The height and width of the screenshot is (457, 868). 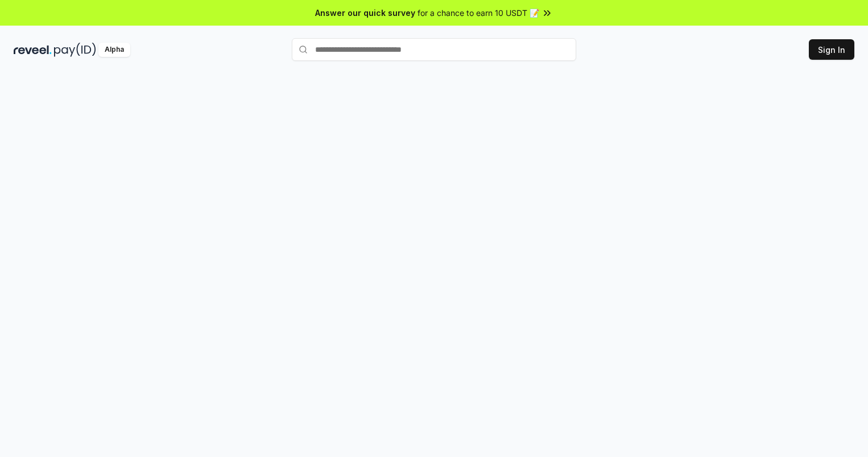 What do you see at coordinates (478, 13) in the screenshot?
I see `span: for a chance to earn 10 USDT 📝` at bounding box center [478, 13].